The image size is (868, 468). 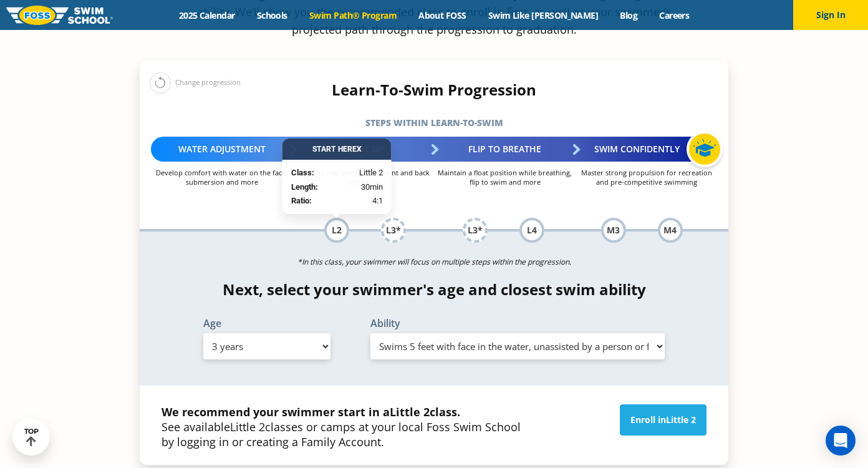 What do you see at coordinates (629, 15) in the screenshot?
I see `a: Blog` at bounding box center [629, 15].